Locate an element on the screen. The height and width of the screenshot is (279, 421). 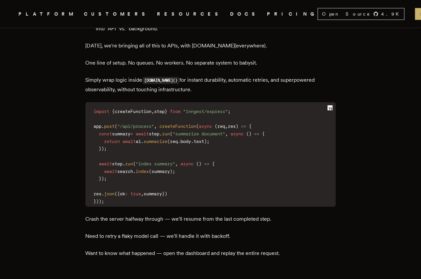
span: post is located at coordinates (110, 126).